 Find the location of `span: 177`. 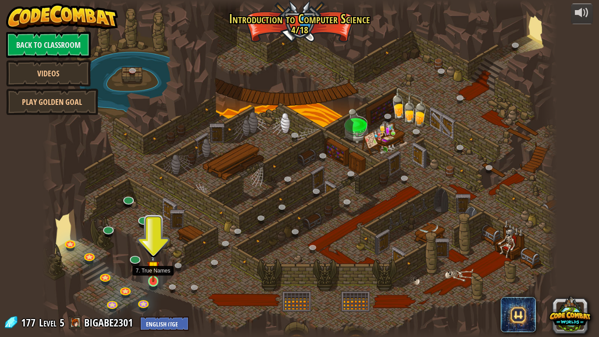

span: 177 is located at coordinates (29, 323).